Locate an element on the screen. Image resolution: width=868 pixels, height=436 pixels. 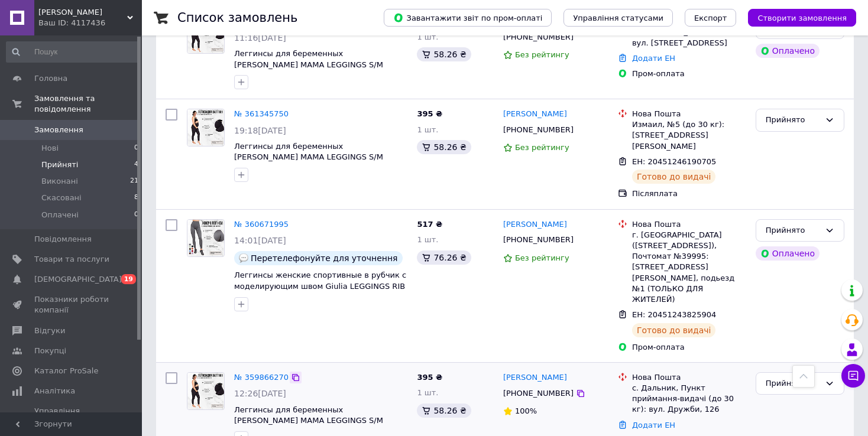
span: 517 ₴ is located at coordinates (429, 224).